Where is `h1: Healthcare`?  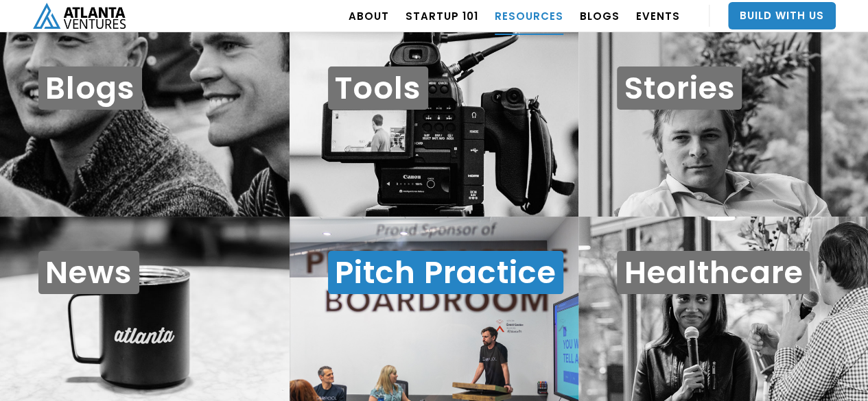 h1: Healthcare is located at coordinates (713, 272).